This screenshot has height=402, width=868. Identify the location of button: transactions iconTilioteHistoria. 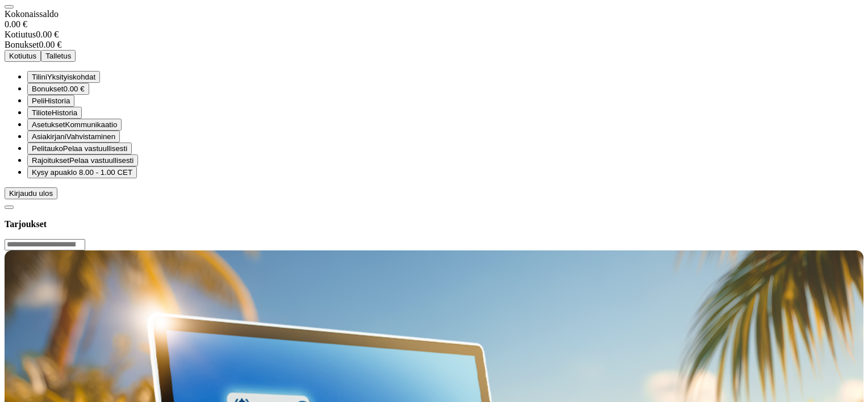
(55, 113).